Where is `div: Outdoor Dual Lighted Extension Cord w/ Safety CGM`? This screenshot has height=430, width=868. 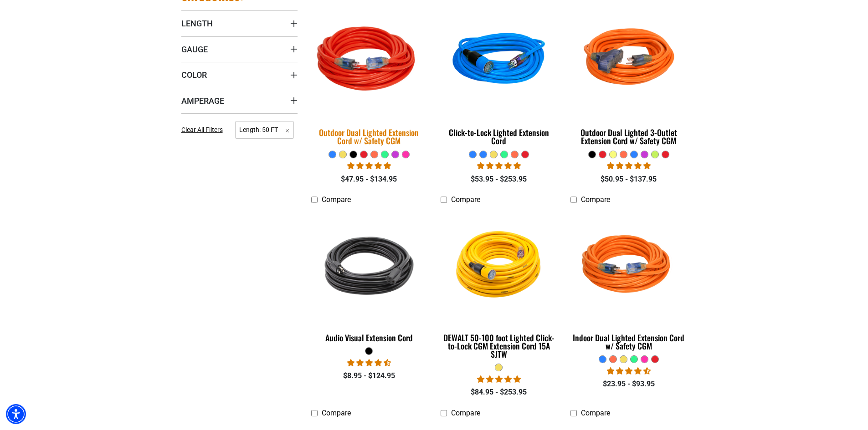 div: Outdoor Dual Lighted Extension Cord w/ Safety CGM is located at coordinates (369, 136).